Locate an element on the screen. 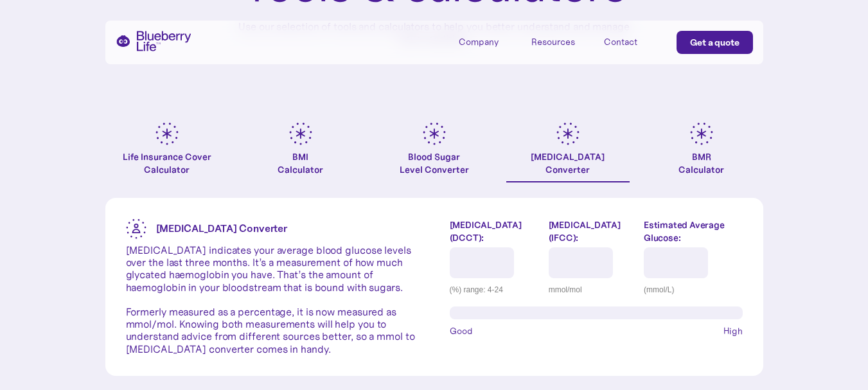  div: Contact is located at coordinates (621, 42).